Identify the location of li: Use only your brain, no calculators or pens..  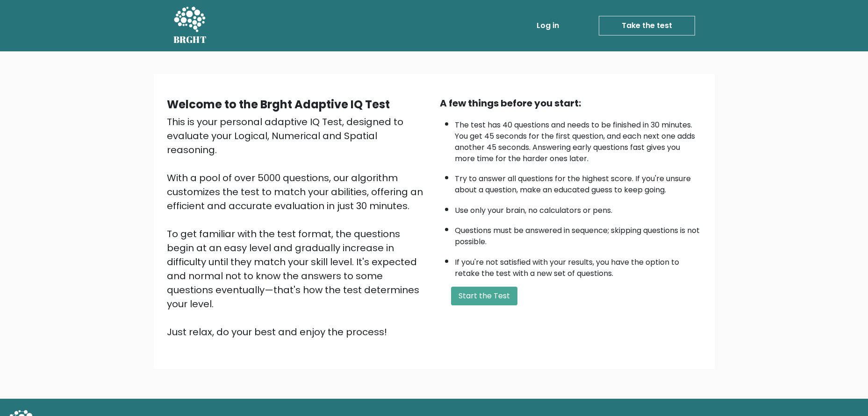
(578, 208).